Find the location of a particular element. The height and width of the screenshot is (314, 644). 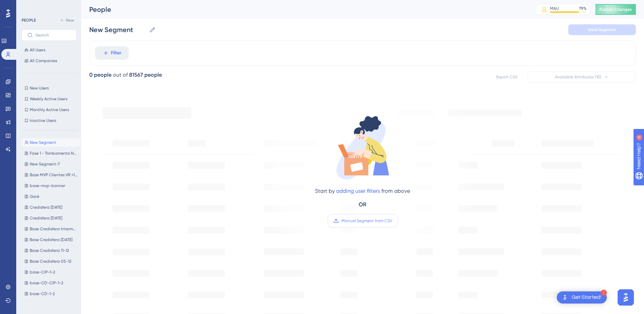

span: Save Segment is located at coordinates (602, 30).